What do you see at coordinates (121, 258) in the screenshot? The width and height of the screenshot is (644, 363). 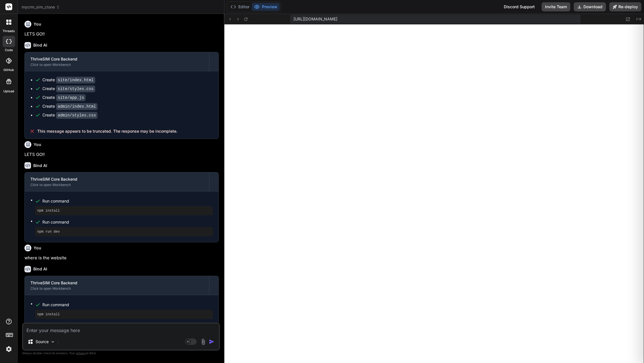 I see `p: where is the website` at bounding box center [121, 258].